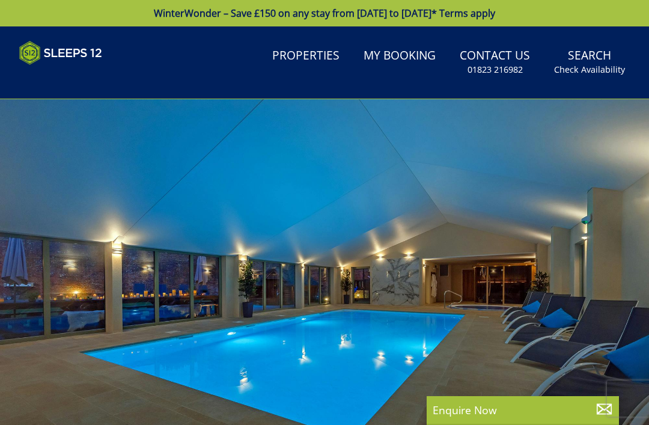 The height and width of the screenshot is (425, 649). Describe the element at coordinates (589, 70) in the screenshot. I see `small: Check Availability` at that location.